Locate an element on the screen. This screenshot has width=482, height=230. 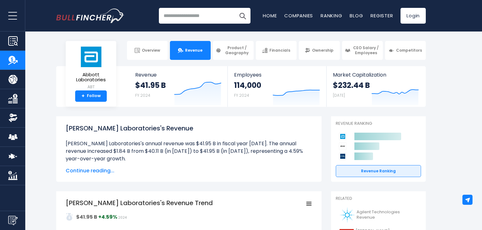
span: Employees is located at coordinates (276, 75).